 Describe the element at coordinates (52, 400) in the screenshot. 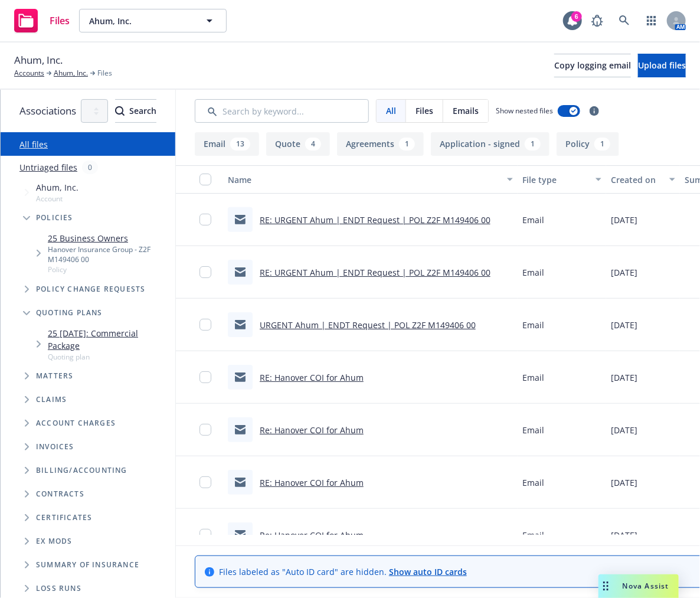

I see `span: Claims` at that location.